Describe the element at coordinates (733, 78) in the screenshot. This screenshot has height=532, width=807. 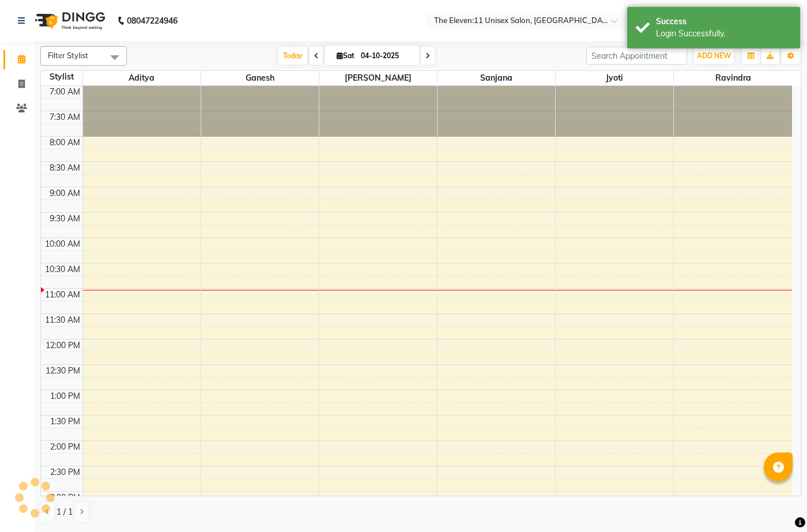
I see `span: Ravindra` at that location.